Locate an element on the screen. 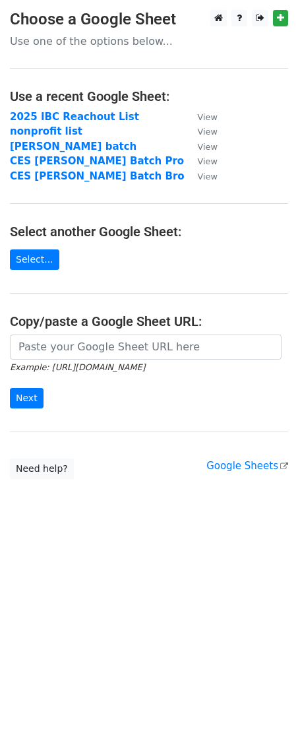 The height and width of the screenshot is (743, 298). input: Next is located at coordinates (26, 398).